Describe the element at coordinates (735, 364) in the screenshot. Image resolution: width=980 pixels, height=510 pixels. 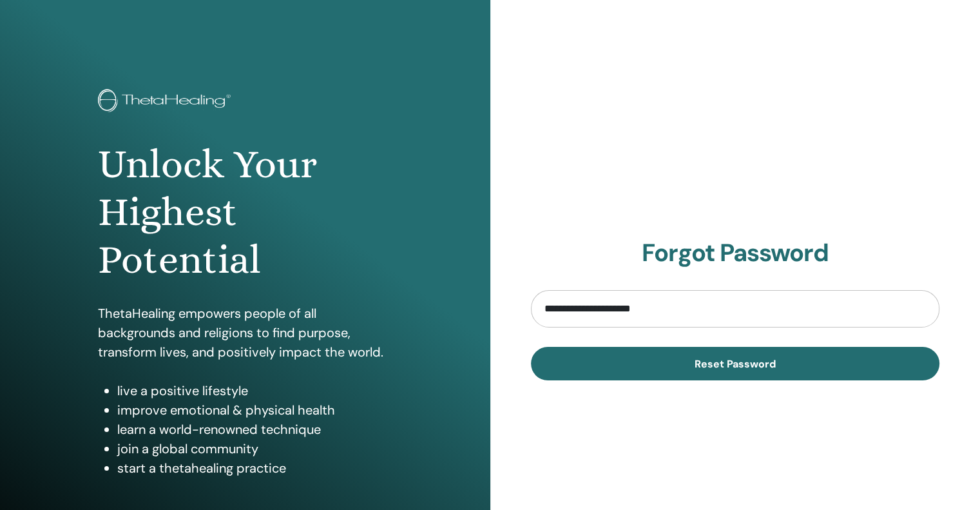
I see `button: Reset Password` at that location.